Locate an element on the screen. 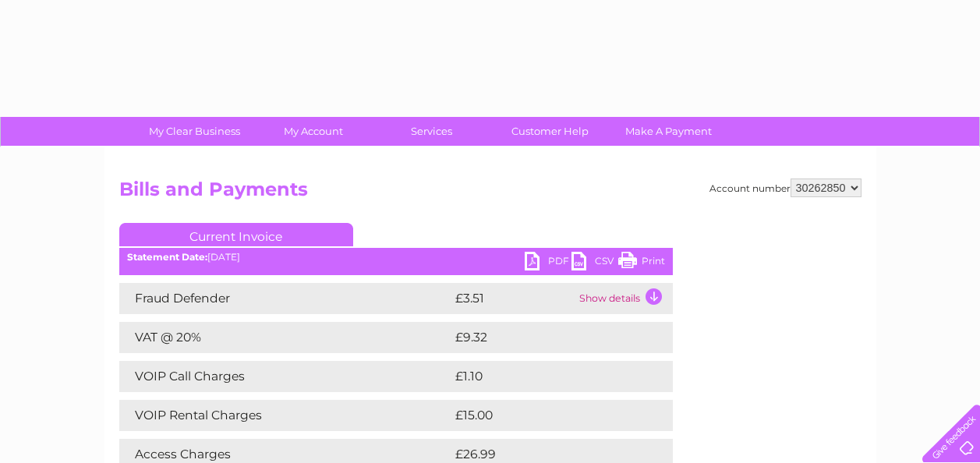  a: My Clear Business is located at coordinates (194, 131).